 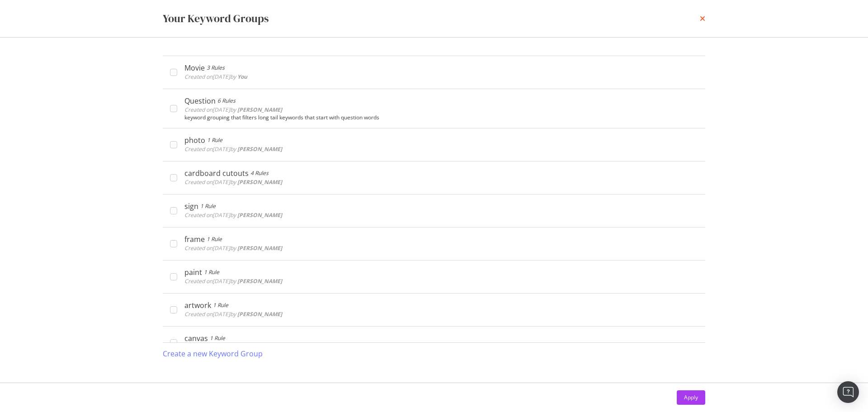 What do you see at coordinates (198, 305) in the screenshot?
I see `div: artwork` at bounding box center [198, 305].